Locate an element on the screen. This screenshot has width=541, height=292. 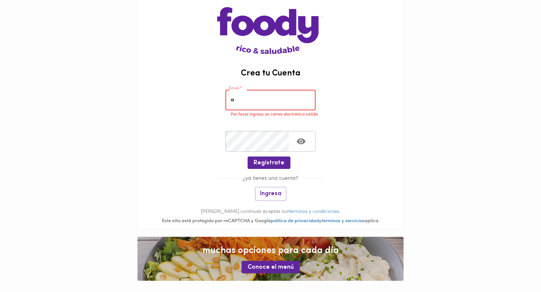
h2: Crea tu Cuenta is located at coordinates (271, 74).